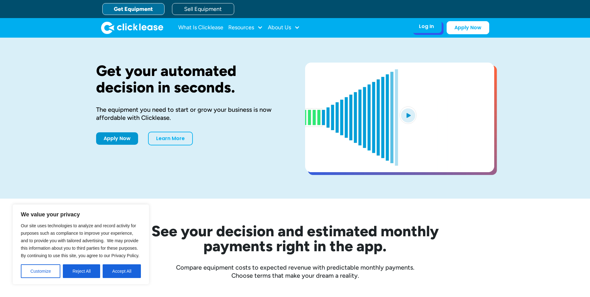 The image size is (590, 297). Describe the element at coordinates (201, 28) in the screenshot. I see `a: What Is Clicklease` at that location.